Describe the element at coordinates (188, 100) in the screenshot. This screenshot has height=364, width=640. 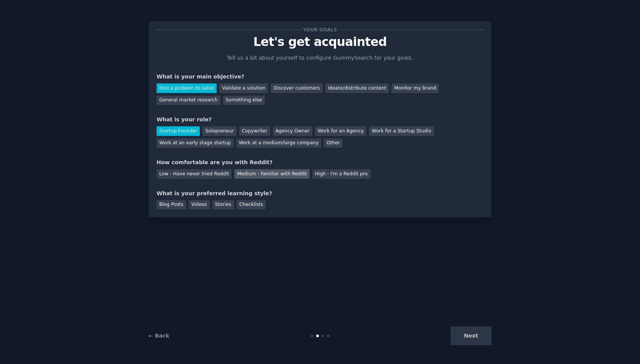
I see `div: General market research` at that location.